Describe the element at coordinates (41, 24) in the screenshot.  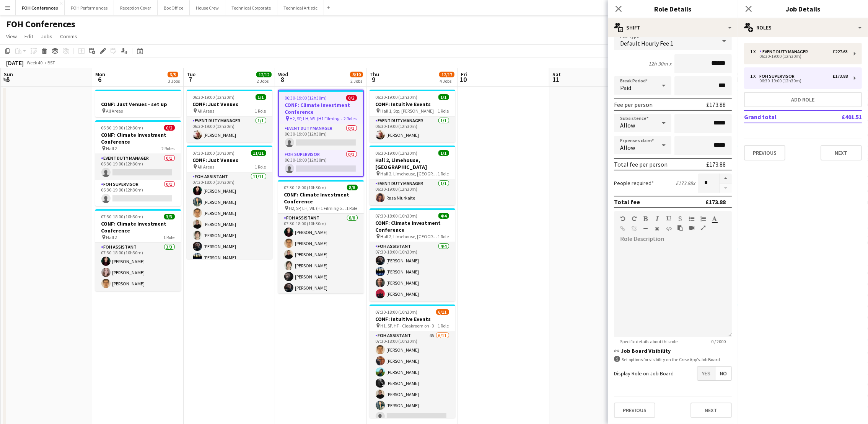
I see `h1: FOH Conferences` at that location.